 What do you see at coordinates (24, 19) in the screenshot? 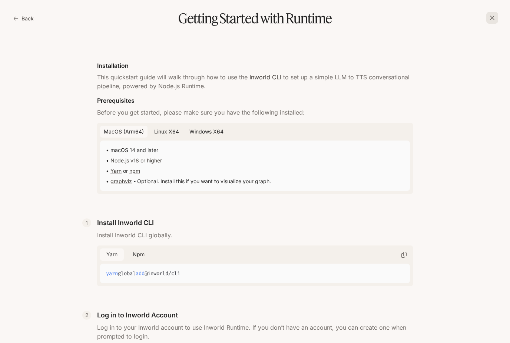
I see `button: Back` at bounding box center [24, 19].